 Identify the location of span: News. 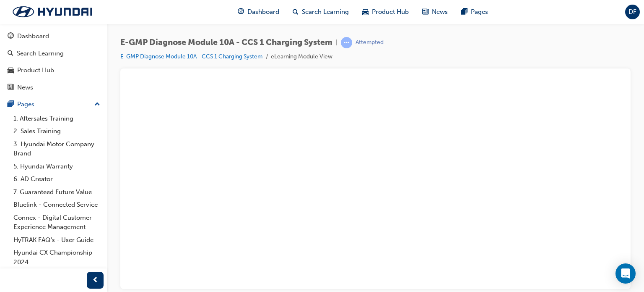
(440, 12).